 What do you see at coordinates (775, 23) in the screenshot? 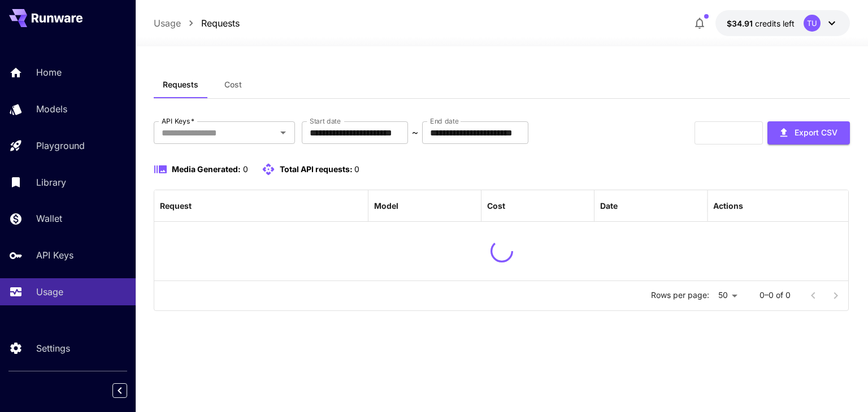
I see `span: credits left` at bounding box center [775, 23].